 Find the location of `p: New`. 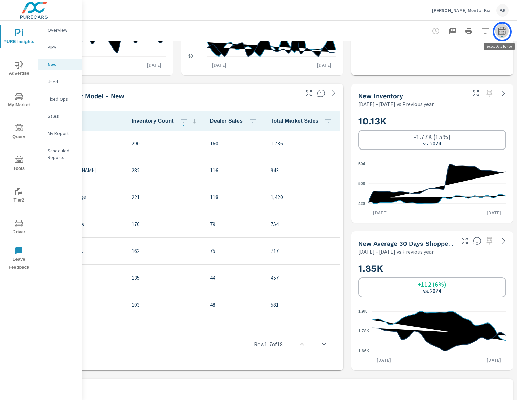

p: New is located at coordinates (62, 64).